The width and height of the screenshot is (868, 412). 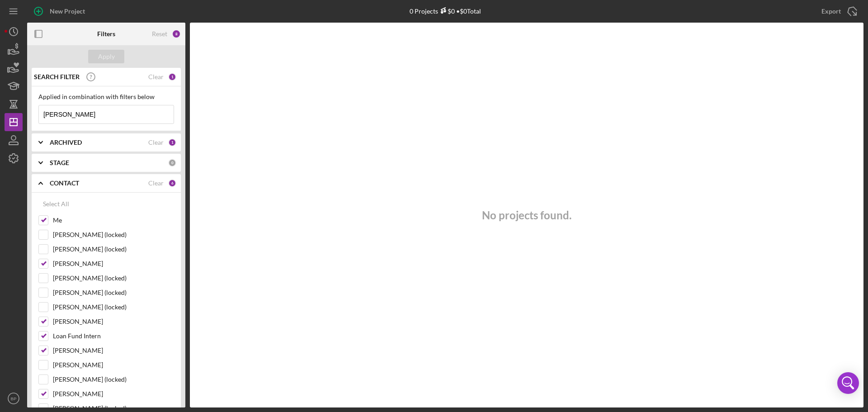 I want to click on b: Filters, so click(x=107, y=34).